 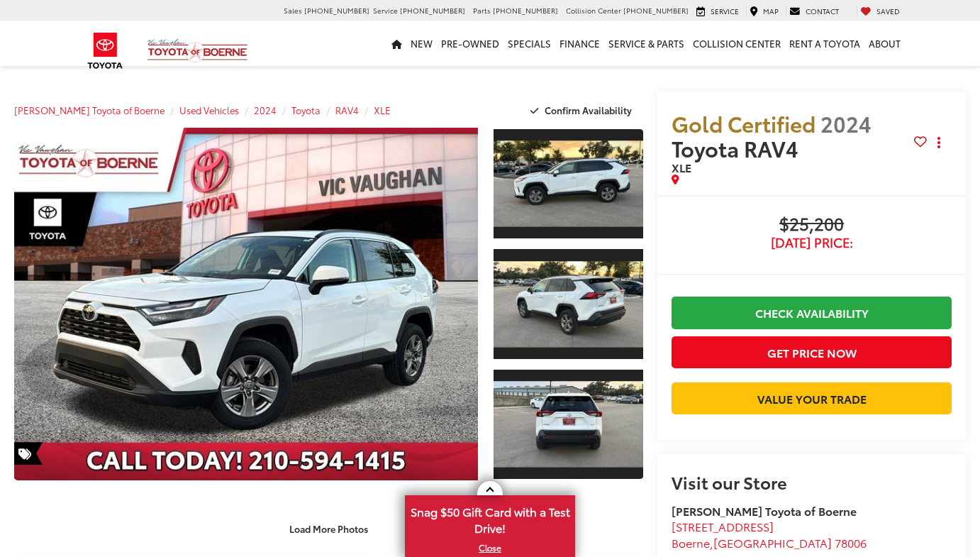 What do you see at coordinates (851, 542) in the screenshot?
I see `span: 78006` at bounding box center [851, 542].